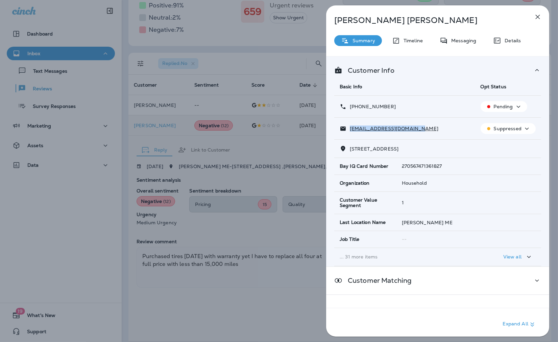 This screenshot has height=342, width=558. I want to click on p: View all, so click(512, 256).